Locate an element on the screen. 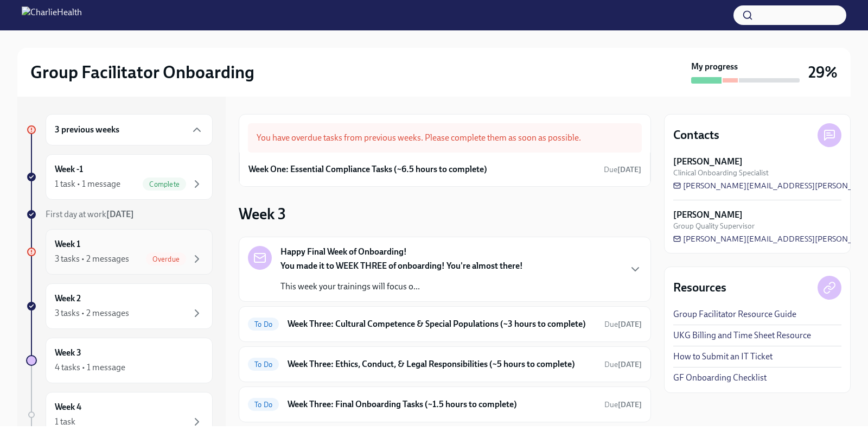  div: 3 previous weeks is located at coordinates (129, 130).